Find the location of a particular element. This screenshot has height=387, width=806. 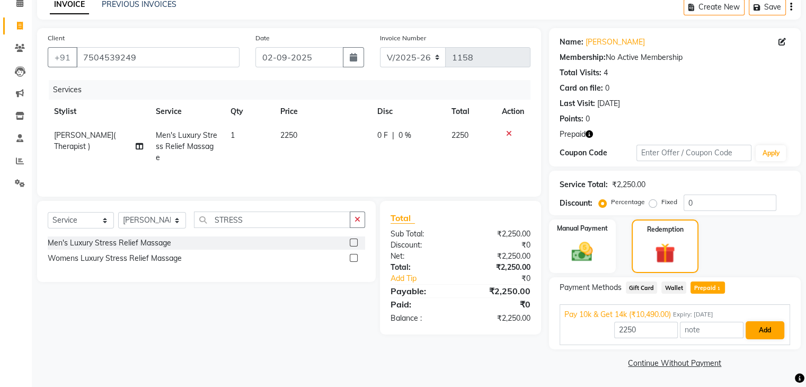

label: Date is located at coordinates (262, 38).